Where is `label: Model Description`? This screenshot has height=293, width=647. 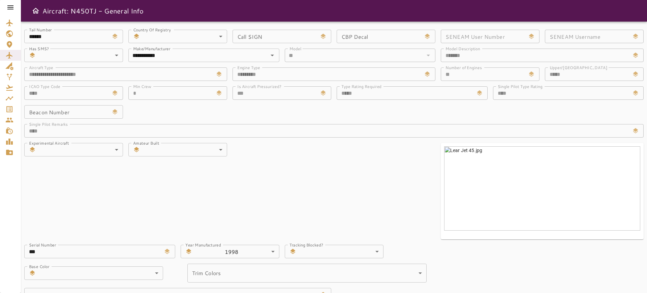 label: Model Description is located at coordinates (463, 48).